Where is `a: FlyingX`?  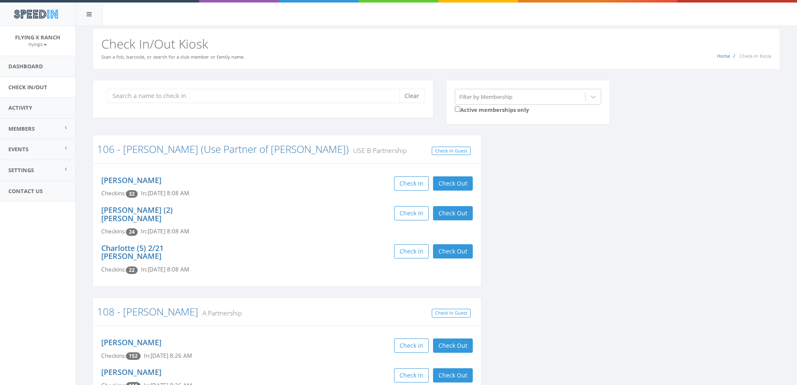 a: FlyingX is located at coordinates (38, 44).